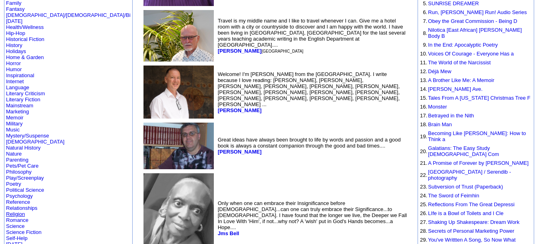 The width and height of the screenshot is (543, 244). I want to click on font: 21., so click(424, 163).